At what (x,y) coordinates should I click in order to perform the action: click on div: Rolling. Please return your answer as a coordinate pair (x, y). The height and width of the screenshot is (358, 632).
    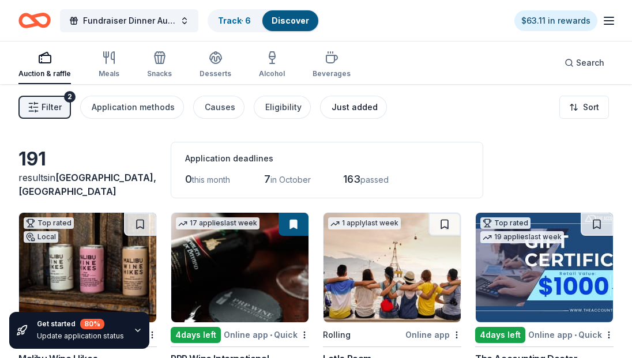
    Looking at the image, I should click on (337, 335).